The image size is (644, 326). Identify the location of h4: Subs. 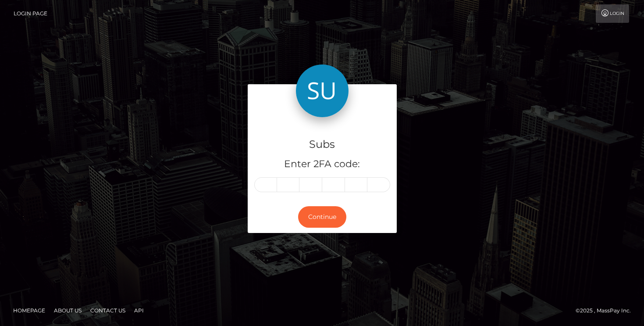
(322, 144).